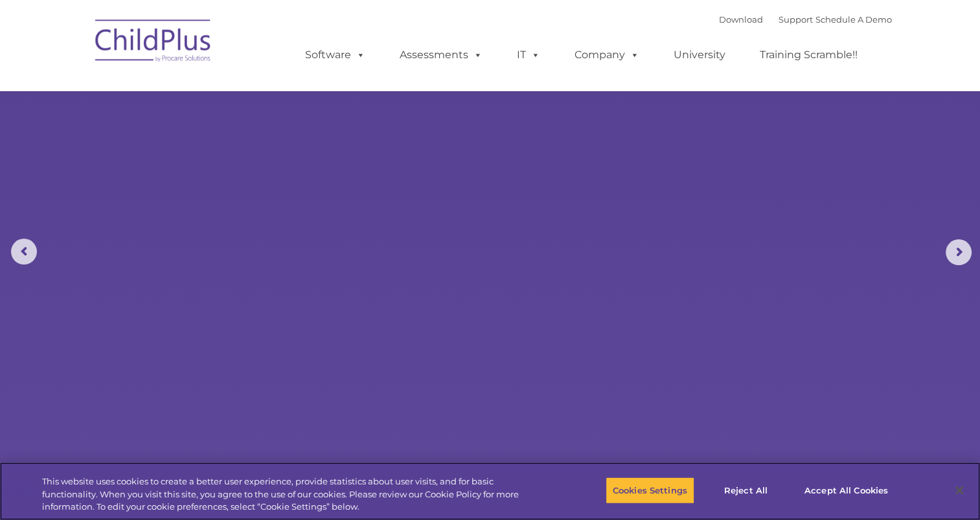 The width and height of the screenshot is (980, 520). What do you see at coordinates (441, 55) in the screenshot?
I see `a: Assessments` at bounding box center [441, 55].